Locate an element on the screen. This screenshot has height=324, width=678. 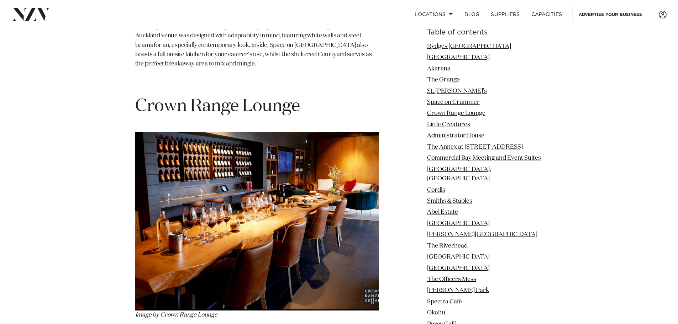
a: Capacities is located at coordinates (547, 14).